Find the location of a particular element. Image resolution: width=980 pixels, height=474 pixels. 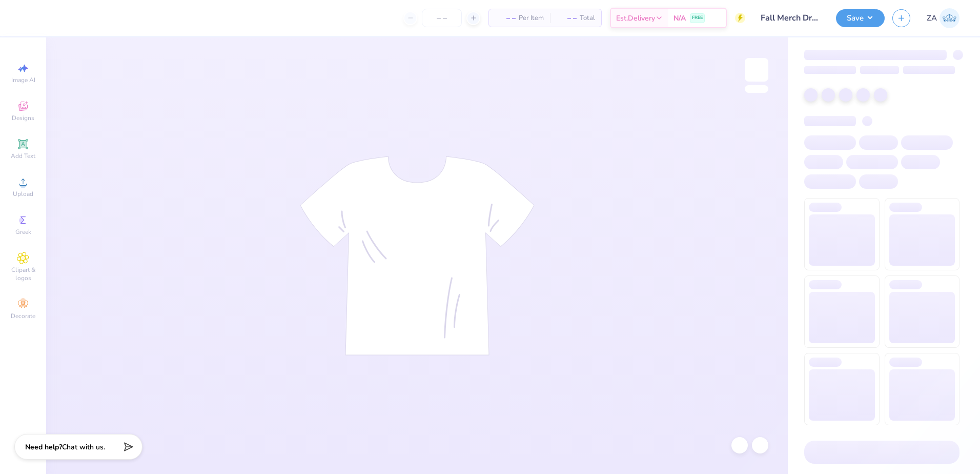

input: Untitled Design is located at coordinates (791, 18).